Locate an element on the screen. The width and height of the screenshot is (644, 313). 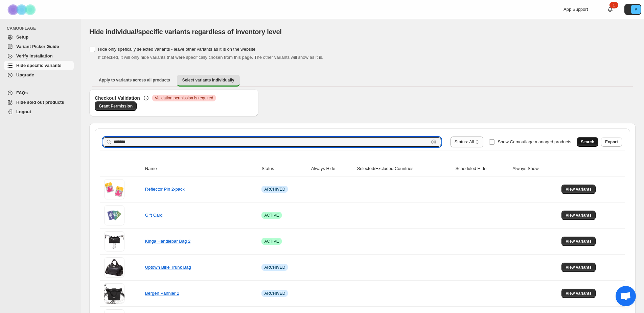
th: Status is located at coordinates (284, 168).